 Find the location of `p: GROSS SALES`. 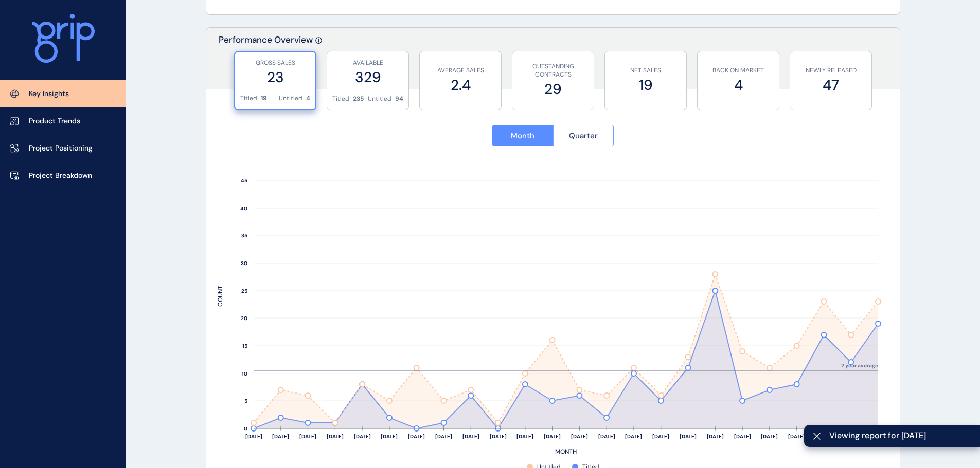

p: GROSS SALES is located at coordinates (276, 62).